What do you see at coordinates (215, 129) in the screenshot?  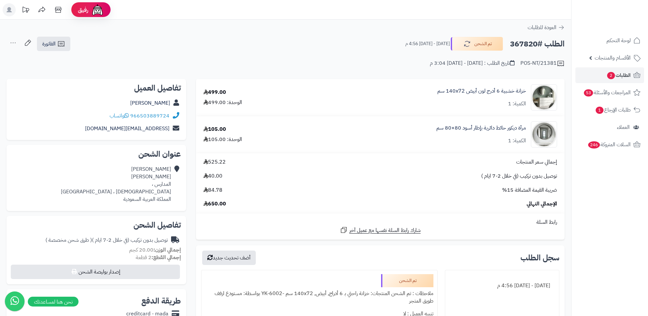 I see `div: 105.00` at bounding box center [215, 129].